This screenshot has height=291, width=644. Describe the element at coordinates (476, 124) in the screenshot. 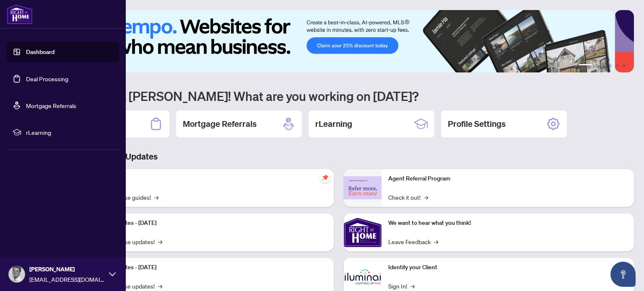

I see `h2: Profile Settings` at that location.